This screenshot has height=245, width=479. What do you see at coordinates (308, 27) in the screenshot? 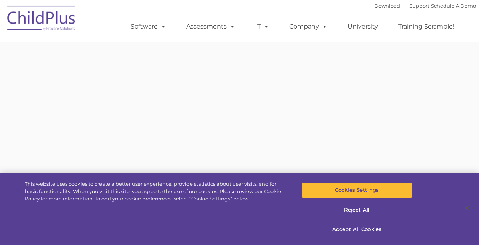
I see `a: Company` at bounding box center [308, 27].